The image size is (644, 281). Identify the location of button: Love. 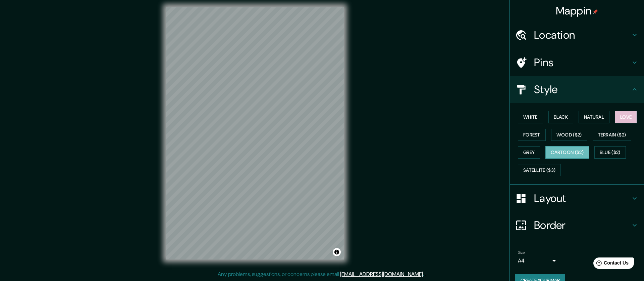
(626, 117).